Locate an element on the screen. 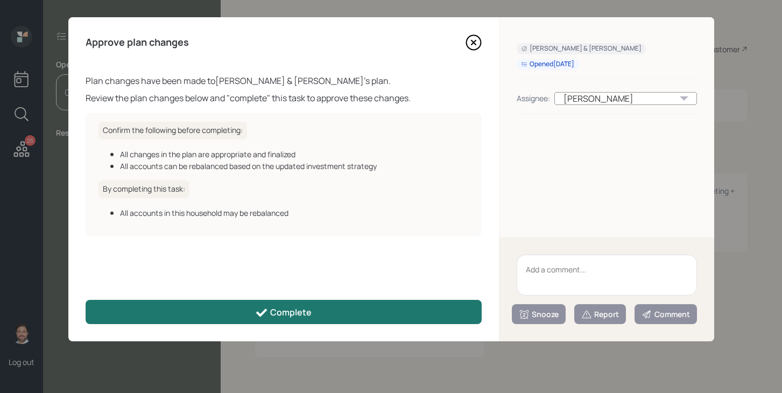 The image size is (782, 393). button: Comment is located at coordinates (666, 314).